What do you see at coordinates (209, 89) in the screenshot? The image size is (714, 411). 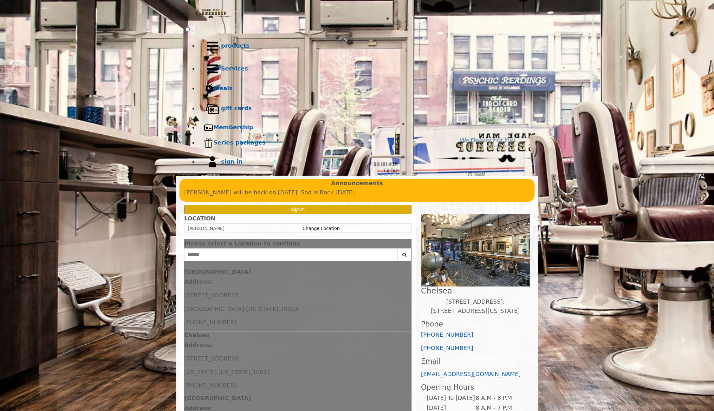 I see `img: Deals` at bounding box center [209, 89].